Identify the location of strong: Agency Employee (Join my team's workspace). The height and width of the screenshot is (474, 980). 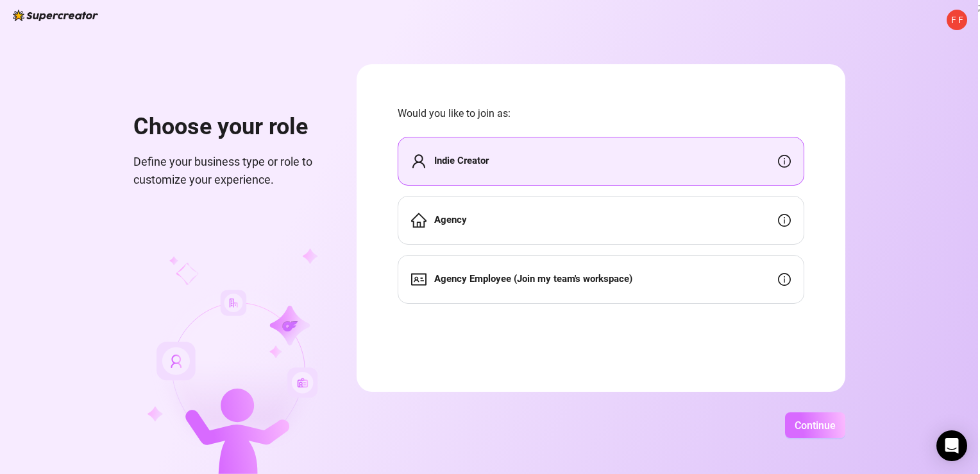
(533, 279).